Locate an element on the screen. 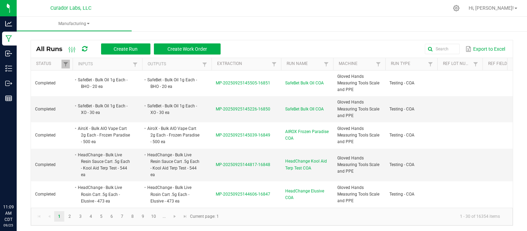 The image size is (527, 231). button: Create Work Order is located at coordinates (187, 49).